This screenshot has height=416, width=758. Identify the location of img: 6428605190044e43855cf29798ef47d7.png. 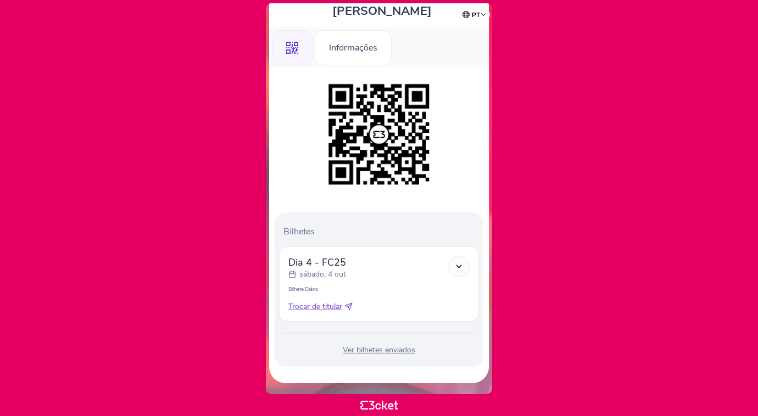
(379, 135).